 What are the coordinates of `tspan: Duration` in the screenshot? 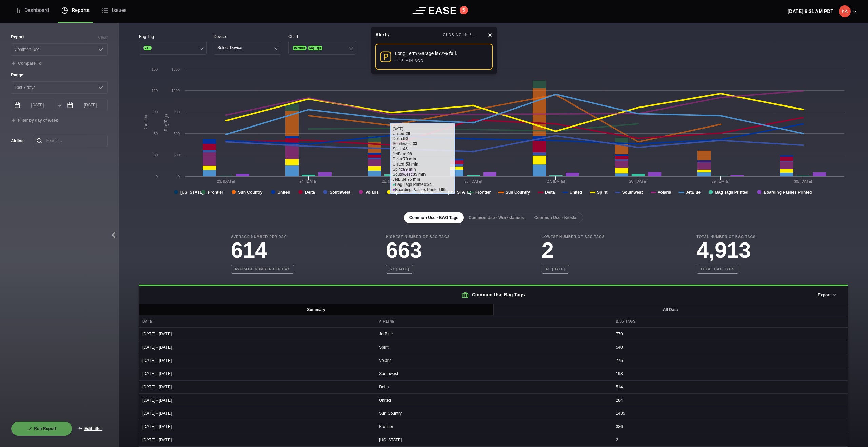 It's located at (146, 122).